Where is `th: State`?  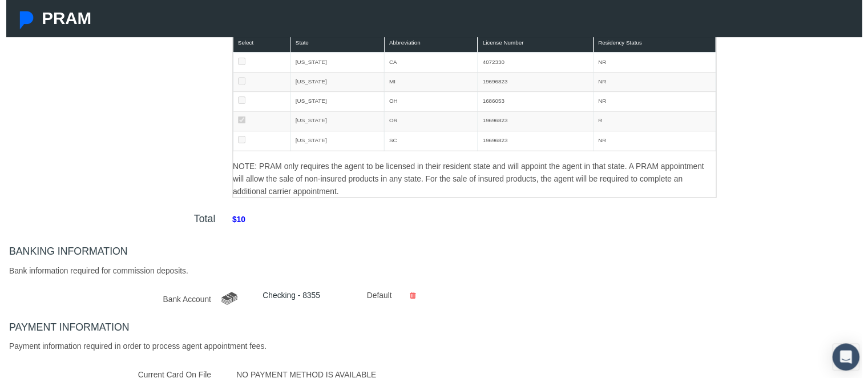 th: State is located at coordinates (335, 43).